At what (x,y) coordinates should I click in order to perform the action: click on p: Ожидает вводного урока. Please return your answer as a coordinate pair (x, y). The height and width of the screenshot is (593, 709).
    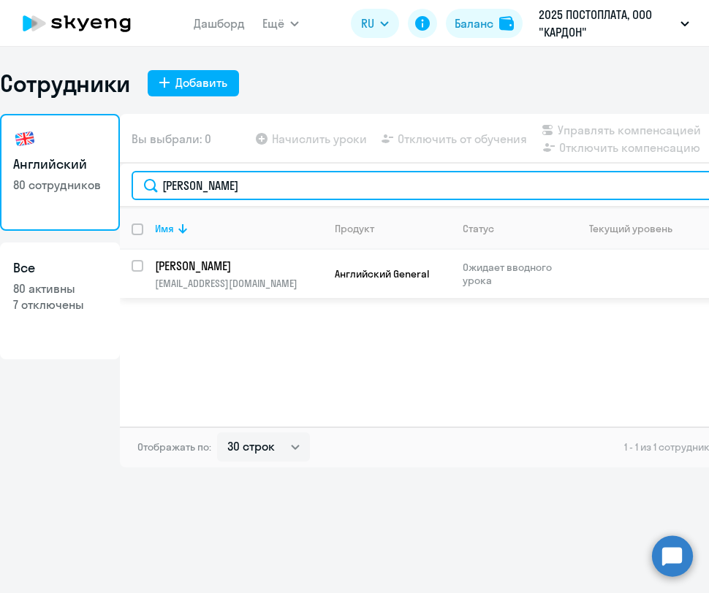
    Looking at the image, I should click on (512, 274).